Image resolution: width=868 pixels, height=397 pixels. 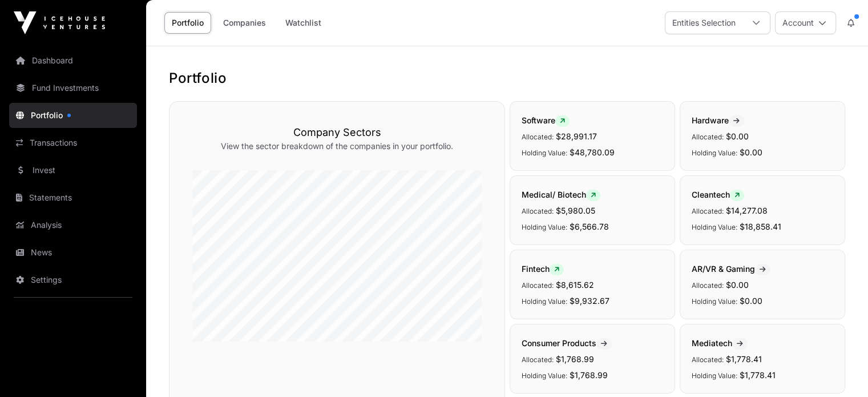 I want to click on span: Consumer Products, so click(x=567, y=343).